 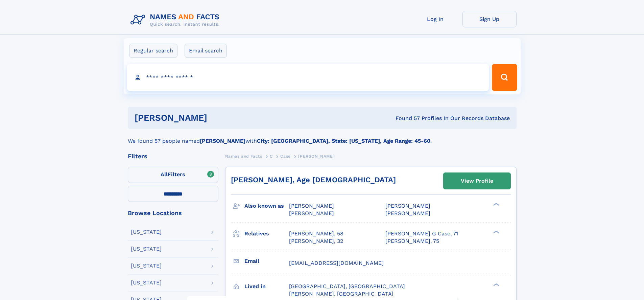 I want to click on h3: Email, so click(x=267, y=261).